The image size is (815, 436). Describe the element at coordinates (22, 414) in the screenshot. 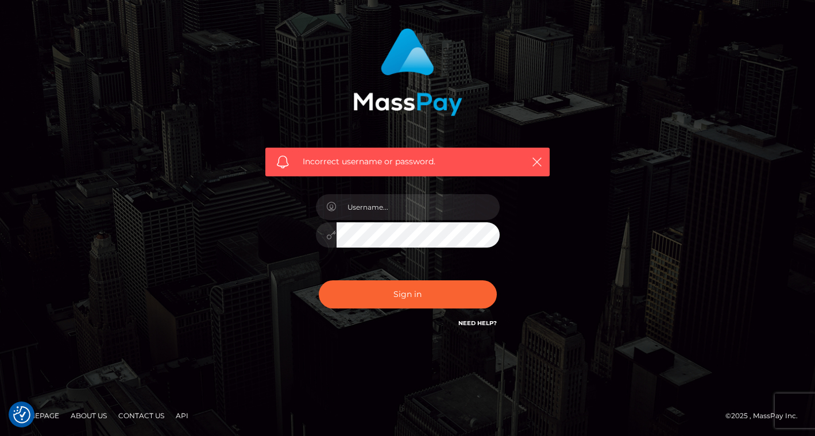

I see `img: Revisit consent button` at that location.